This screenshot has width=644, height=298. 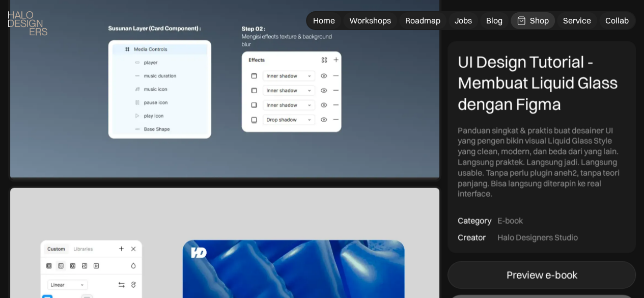 What do you see at coordinates (324, 20) in the screenshot?
I see `div: Home` at bounding box center [324, 20].